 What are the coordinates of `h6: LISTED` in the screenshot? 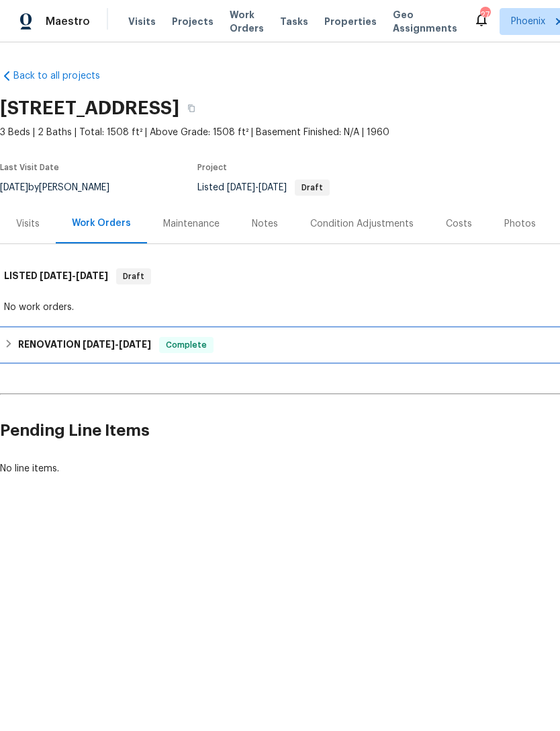 It's located at (56, 276).